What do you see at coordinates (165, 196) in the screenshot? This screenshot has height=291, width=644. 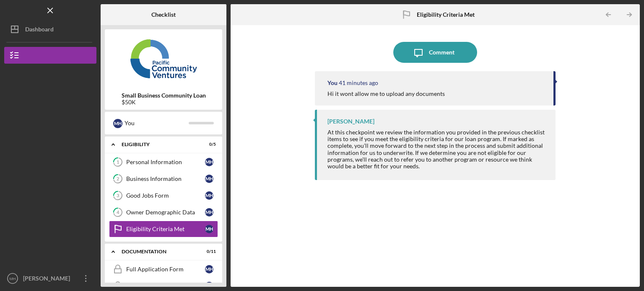 I see `div: Good Jobs Form` at bounding box center [165, 196].